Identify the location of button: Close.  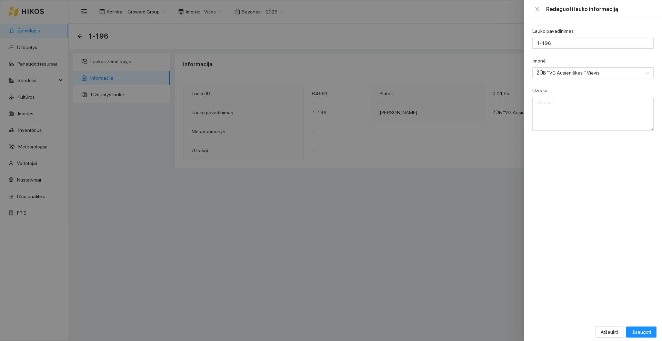
(537, 9).